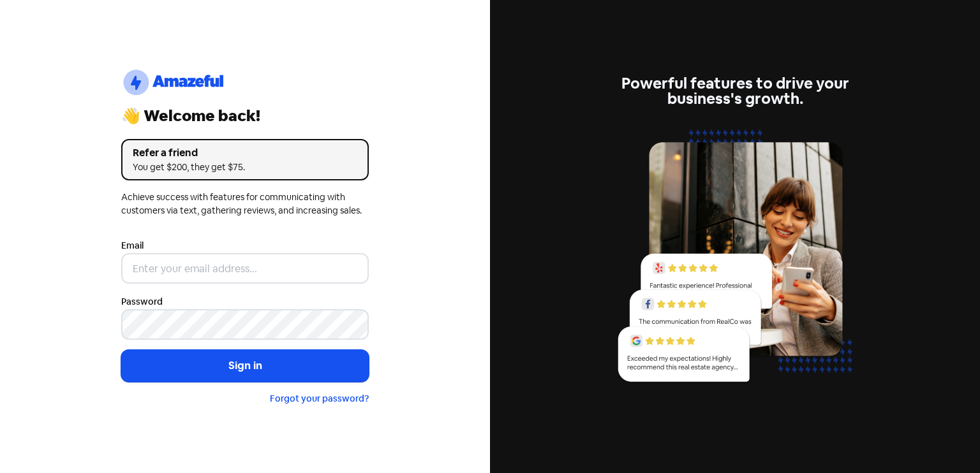 This screenshot has width=980, height=473. Describe the element at coordinates (319, 399) in the screenshot. I see `a: Forgot your password?` at that location.